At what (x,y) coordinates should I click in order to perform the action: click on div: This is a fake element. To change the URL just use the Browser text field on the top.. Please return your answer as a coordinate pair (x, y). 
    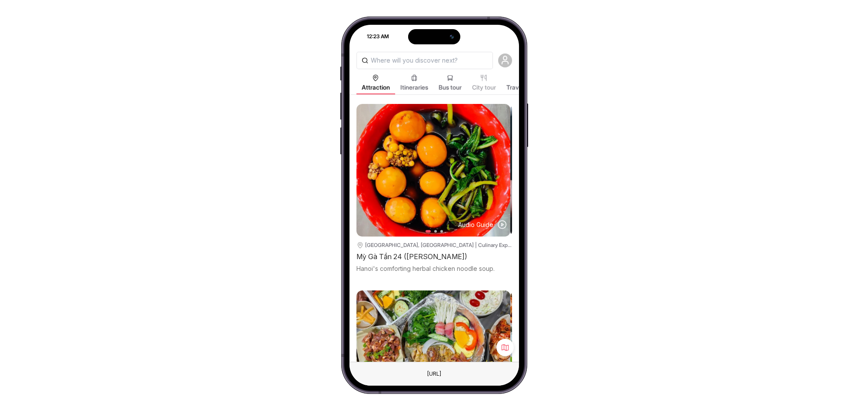
    Looking at the image, I should click on (434, 373).